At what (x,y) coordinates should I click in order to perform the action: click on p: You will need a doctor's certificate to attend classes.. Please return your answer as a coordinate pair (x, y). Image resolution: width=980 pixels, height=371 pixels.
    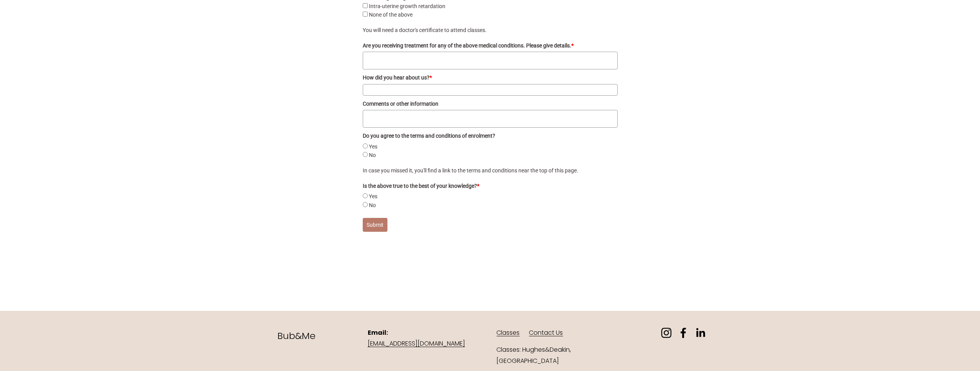
    Looking at the image, I should click on (490, 30).